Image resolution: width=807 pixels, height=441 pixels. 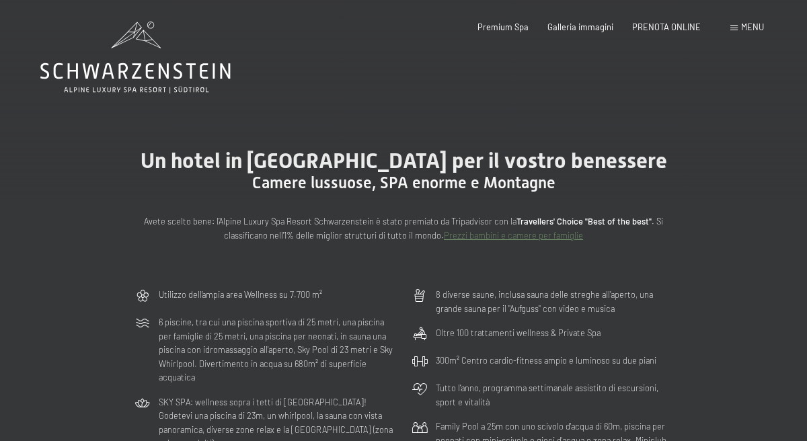 What do you see at coordinates (240, 295) in the screenshot?
I see `p: Utilizzo dell‘ampia area Wellness su 7.700 m²` at bounding box center [240, 295].